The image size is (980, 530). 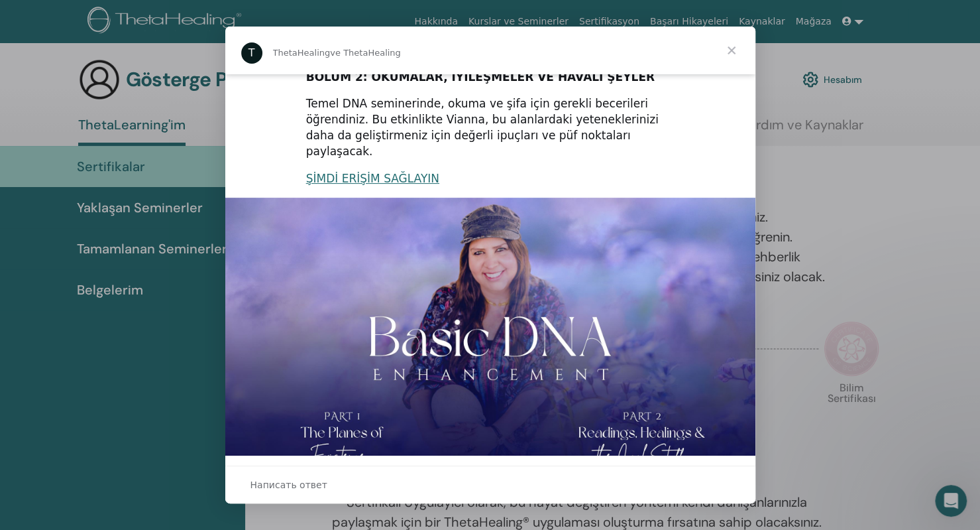 I want to click on a: ŞİMDİ ERİŞİM SAĞLAYIN, so click(x=373, y=178).